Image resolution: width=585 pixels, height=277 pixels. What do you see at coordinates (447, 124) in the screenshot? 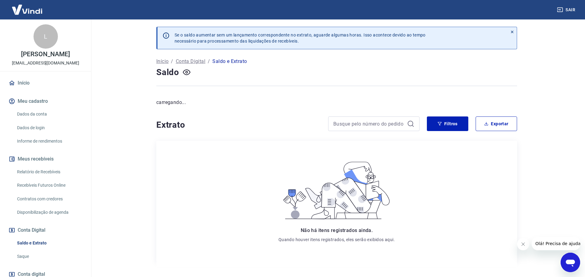
I see `button: Filtros` at bounding box center [447, 124].